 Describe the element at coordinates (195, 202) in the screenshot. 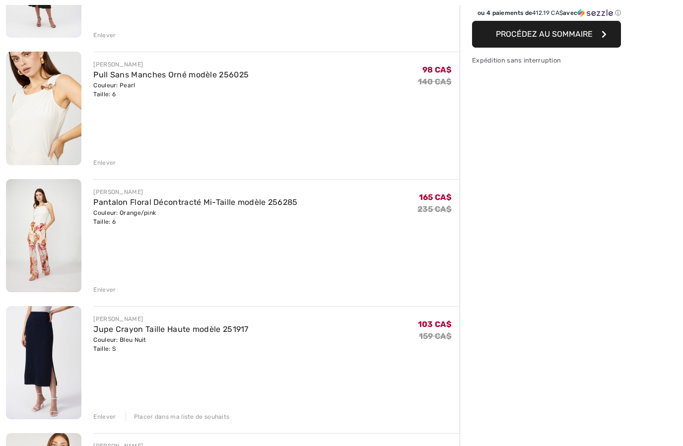

I see `a: Pantalon Floral Décontracté Mi-Taille modèle 256285` at that location.